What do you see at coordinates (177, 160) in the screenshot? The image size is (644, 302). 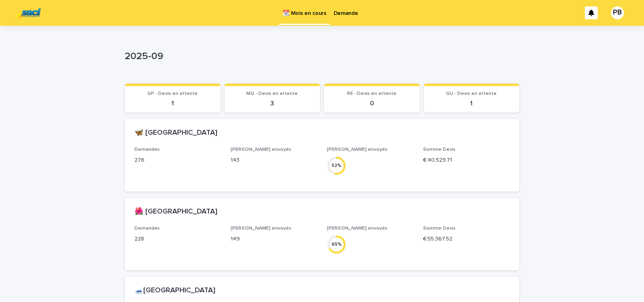 I see `p: 276` at bounding box center [177, 160].